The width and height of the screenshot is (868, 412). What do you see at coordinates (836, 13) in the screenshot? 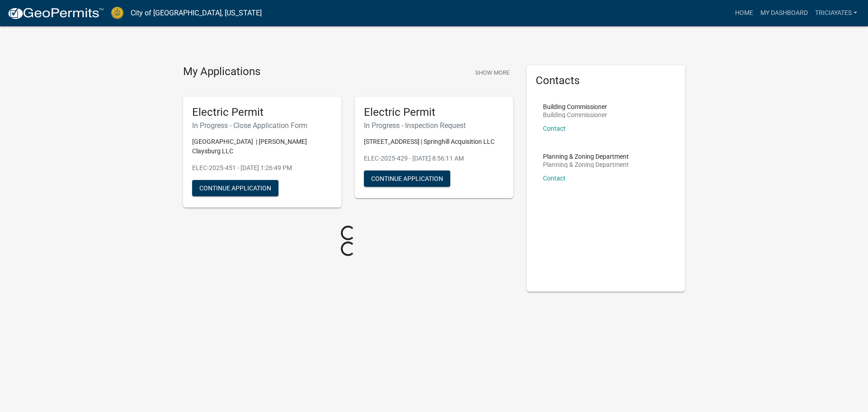
I see `a: triciayates` at bounding box center [836, 13].